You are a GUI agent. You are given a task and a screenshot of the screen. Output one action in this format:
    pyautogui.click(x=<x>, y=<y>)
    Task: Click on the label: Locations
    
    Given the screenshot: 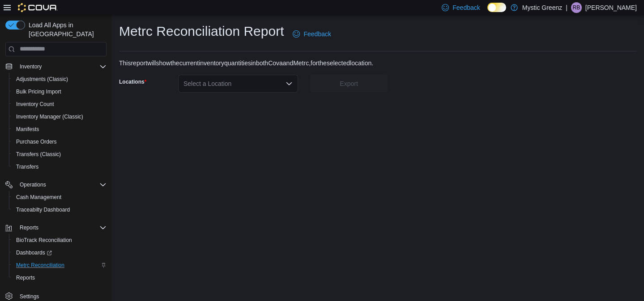 What is the action you would take?
    pyautogui.click(x=133, y=82)
    